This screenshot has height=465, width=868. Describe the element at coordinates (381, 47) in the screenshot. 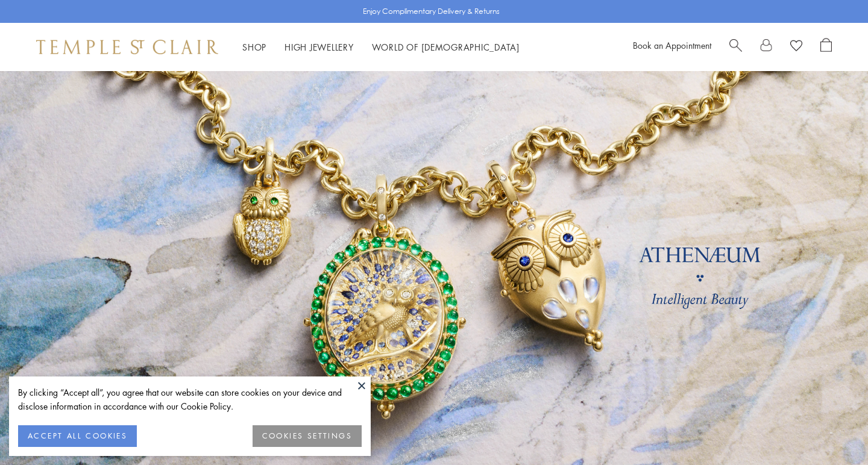

I see `nav: Main navigation` at that location.